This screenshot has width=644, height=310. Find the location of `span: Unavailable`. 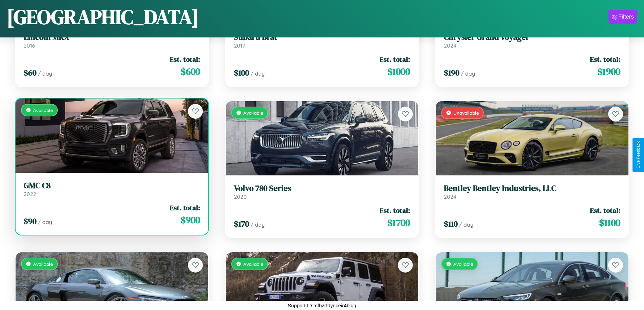

span: Unavailable is located at coordinates (466, 113).